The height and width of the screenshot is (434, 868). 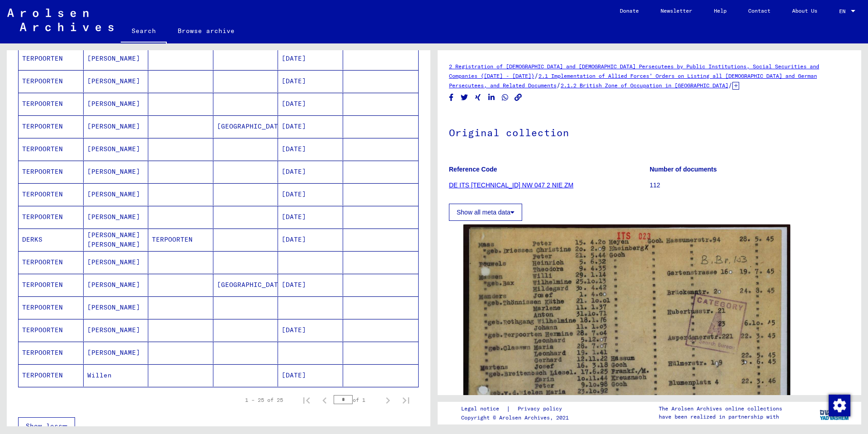 What do you see at coordinates (721, 416) in the screenshot?
I see `p: have been realized in partnership with` at bounding box center [721, 416].